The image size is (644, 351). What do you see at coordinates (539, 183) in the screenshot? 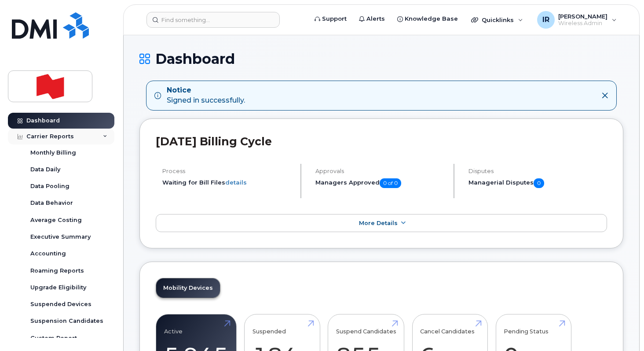
I see `span: 0` at bounding box center [539, 183].